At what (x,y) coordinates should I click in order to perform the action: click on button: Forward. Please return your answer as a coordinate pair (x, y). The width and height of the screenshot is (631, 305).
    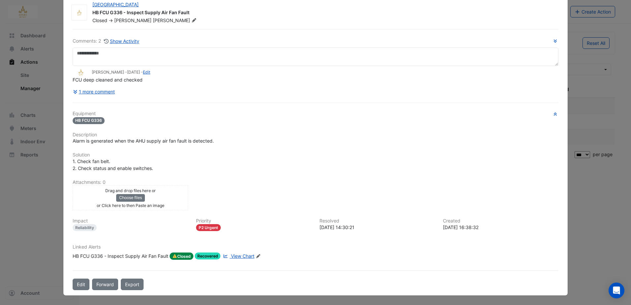
    Looking at the image, I should click on (105, 284).